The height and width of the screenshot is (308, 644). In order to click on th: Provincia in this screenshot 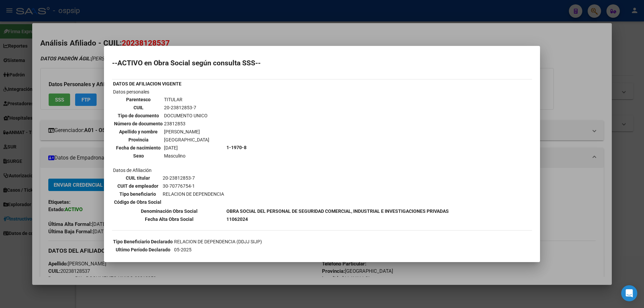, I will do `click(138, 140)`.